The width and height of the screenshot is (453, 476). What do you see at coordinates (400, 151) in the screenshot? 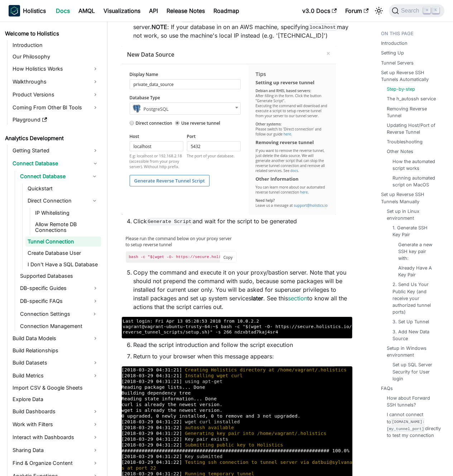
I see `a: Other Notes` at bounding box center [400, 151].